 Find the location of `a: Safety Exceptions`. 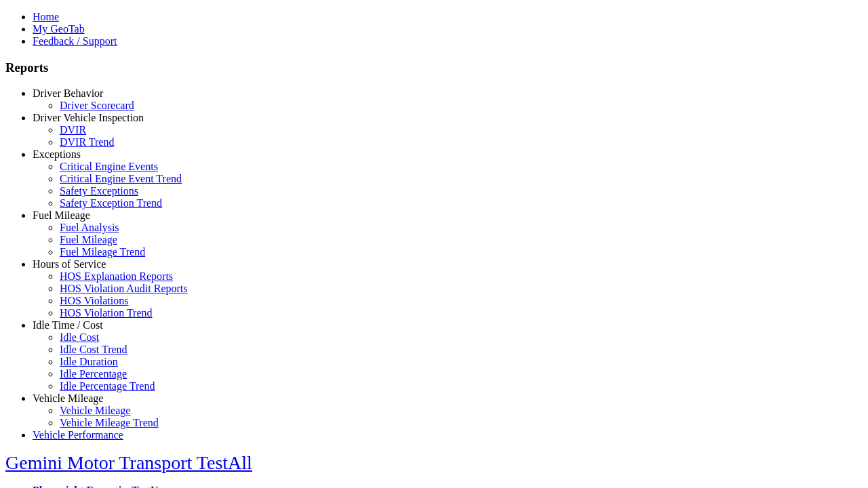

a: Safety Exceptions is located at coordinates (99, 190).